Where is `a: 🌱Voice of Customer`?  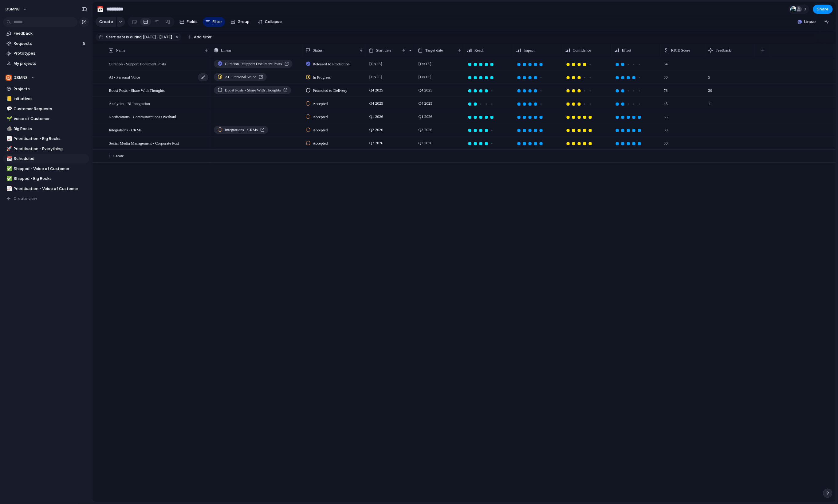 a: 🌱Voice of Customer is located at coordinates (46, 119).